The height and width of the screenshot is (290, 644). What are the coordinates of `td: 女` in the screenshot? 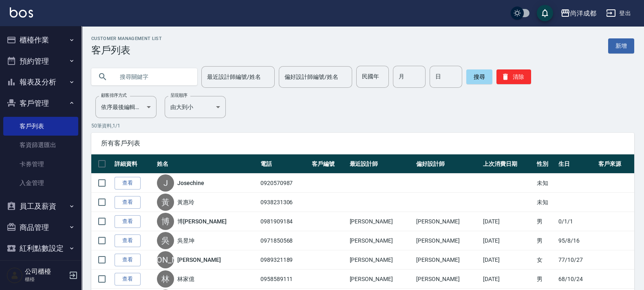 It's located at (545, 260).